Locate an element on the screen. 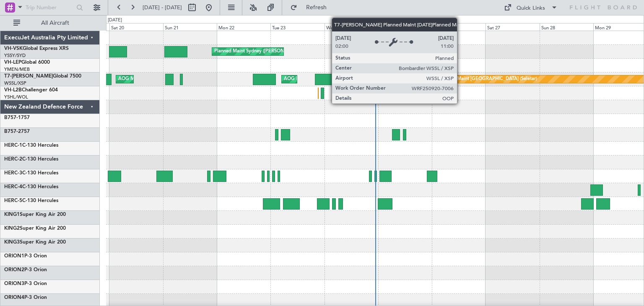  span: All Aircraft is located at coordinates (55, 23).